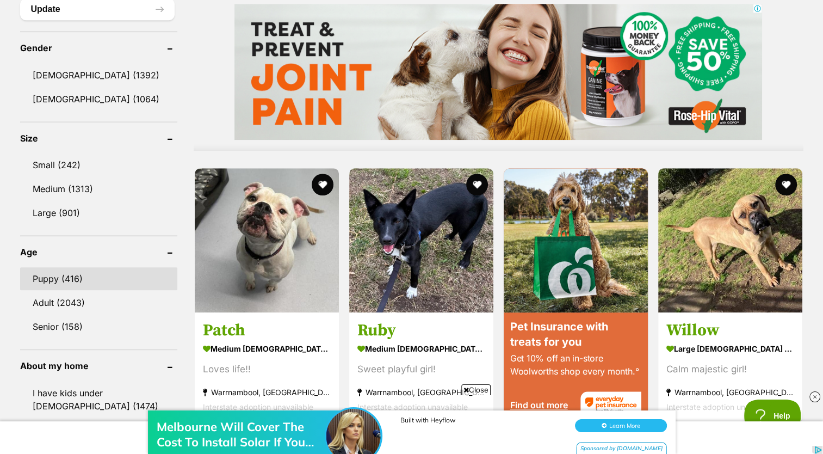 This screenshot has height=454, width=823. Describe the element at coordinates (730, 330) in the screenshot. I see `h3: Willow` at that location.